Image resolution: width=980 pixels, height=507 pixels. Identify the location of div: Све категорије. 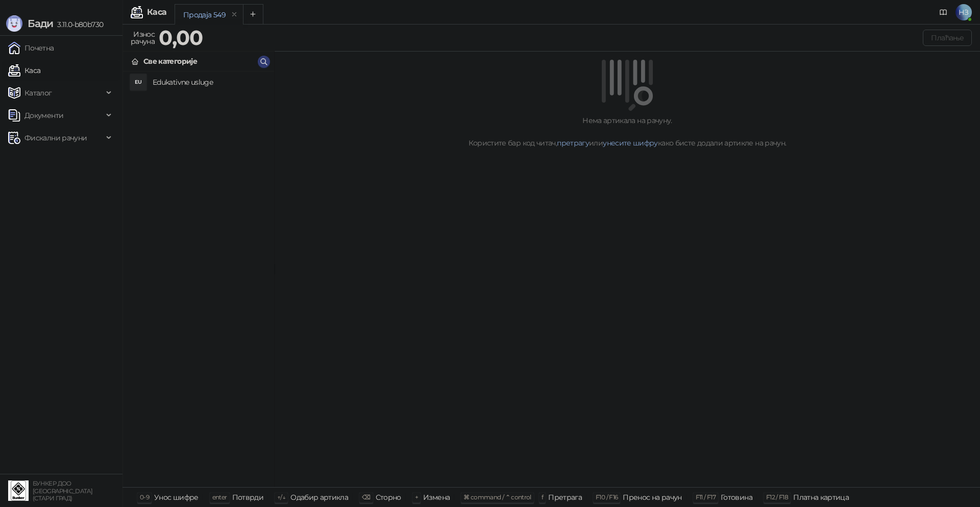
(170, 61).